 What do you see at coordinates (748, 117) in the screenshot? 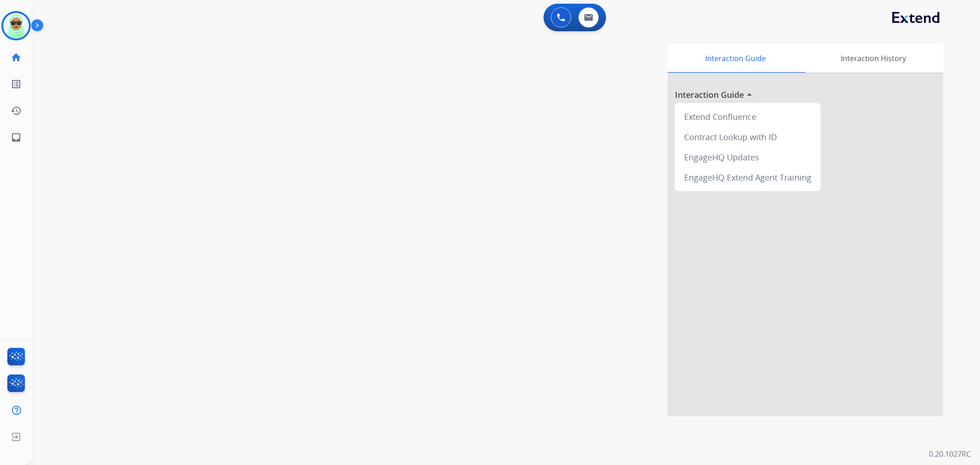
I see `div: Extend Confluence` at bounding box center [748, 117].